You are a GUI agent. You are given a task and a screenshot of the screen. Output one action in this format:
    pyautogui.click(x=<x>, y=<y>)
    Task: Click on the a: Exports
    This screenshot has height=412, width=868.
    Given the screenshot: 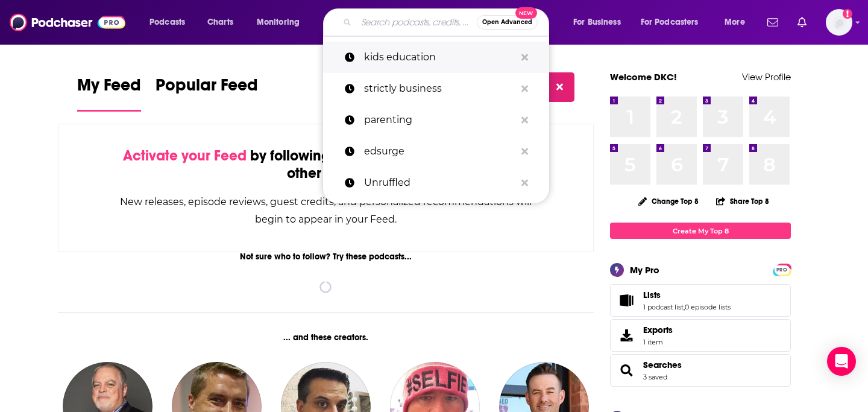 What is the action you would take?
    pyautogui.click(x=701, y=335)
    